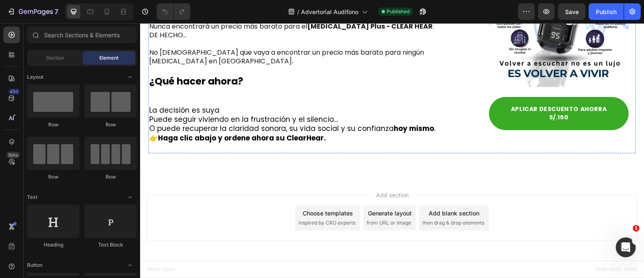  Describe the element at coordinates (252, 172) in the screenshot. I see `span: Add section` at that location.